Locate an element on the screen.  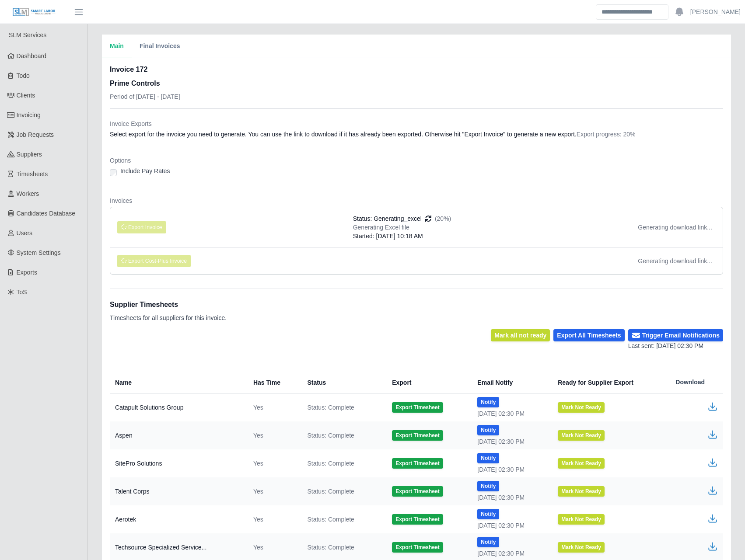
span: ToS is located at coordinates (22, 292).